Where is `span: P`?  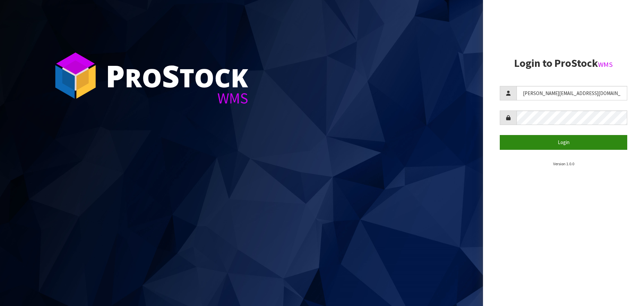
span: P is located at coordinates (115, 75).